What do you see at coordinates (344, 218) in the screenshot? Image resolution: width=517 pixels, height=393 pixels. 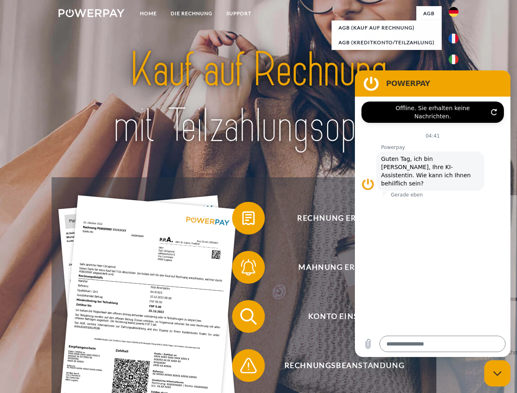 I see `span: Rechnung erhalten?` at bounding box center [344, 218].